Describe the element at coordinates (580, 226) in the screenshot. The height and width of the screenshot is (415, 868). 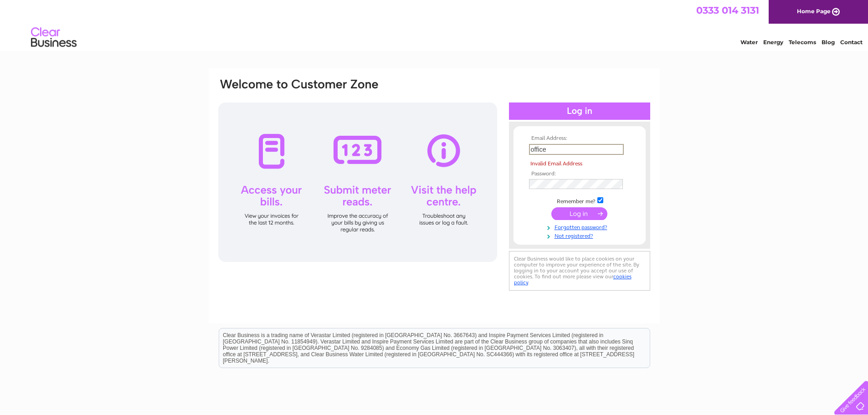
I see `a: Forgotten password?` at that location.